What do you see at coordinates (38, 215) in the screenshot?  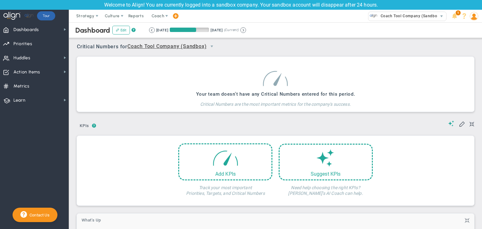 I see `span: Contact Us` at bounding box center [38, 215].